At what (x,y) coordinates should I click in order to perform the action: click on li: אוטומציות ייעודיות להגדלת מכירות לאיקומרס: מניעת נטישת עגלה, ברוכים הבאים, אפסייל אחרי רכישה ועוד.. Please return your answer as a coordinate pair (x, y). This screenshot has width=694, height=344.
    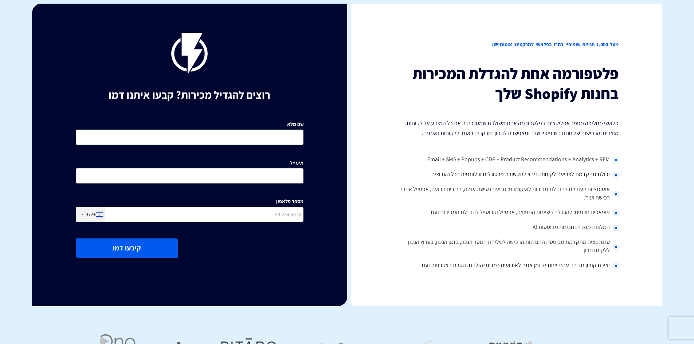
    Looking at the image, I should click on (505, 194).